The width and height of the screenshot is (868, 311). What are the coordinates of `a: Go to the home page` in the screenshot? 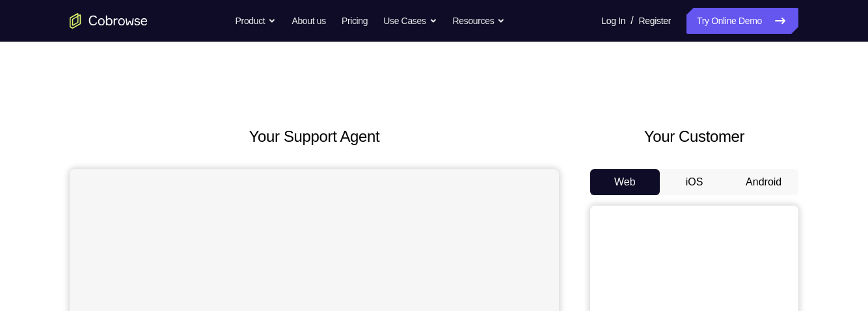 It's located at (108, 21).